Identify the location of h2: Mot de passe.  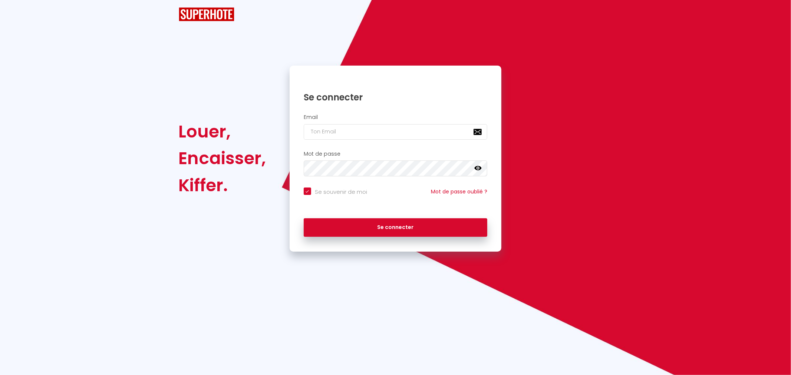
(396, 154).